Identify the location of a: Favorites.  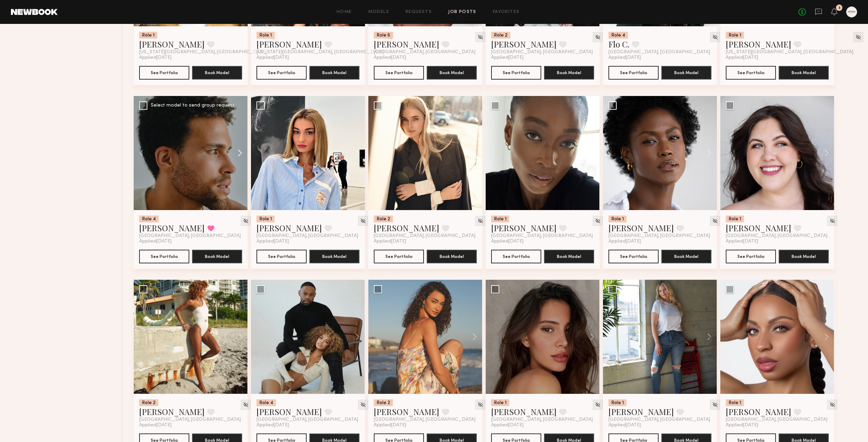
(506, 12).